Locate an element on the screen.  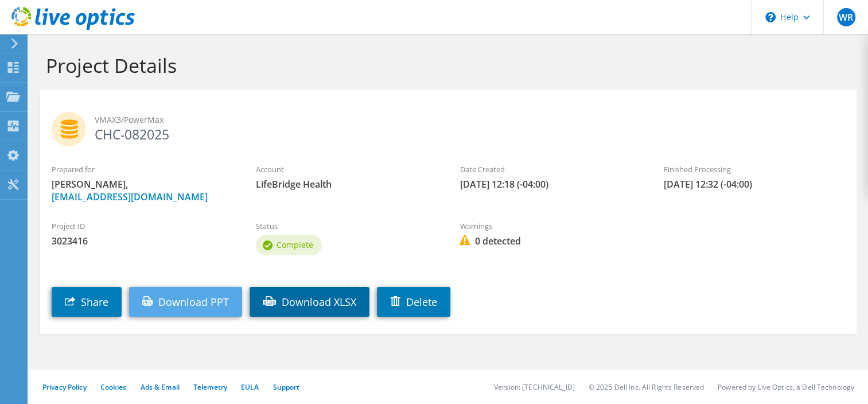
li: Powered by Live Optics, a Dell Technology is located at coordinates (786, 387).